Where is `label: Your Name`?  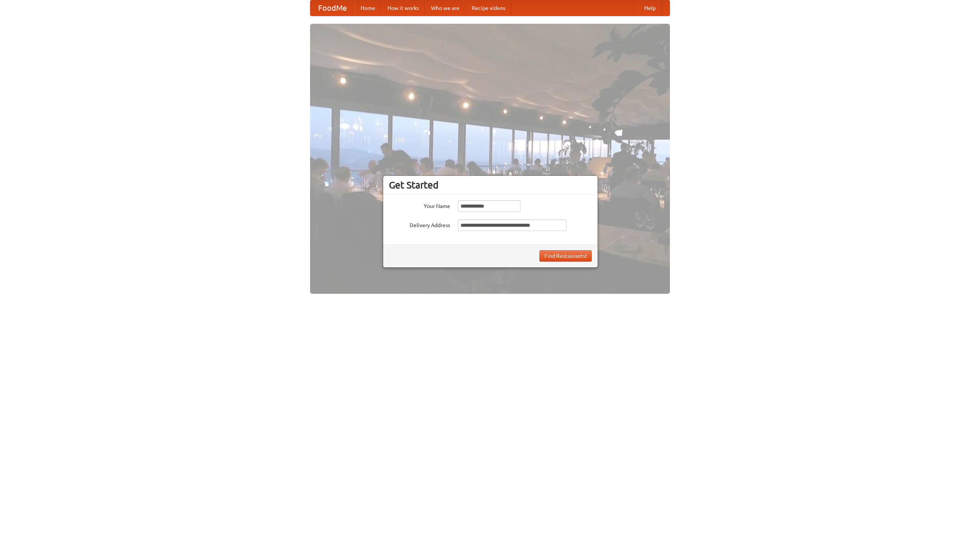
label: Your Name is located at coordinates (420, 205).